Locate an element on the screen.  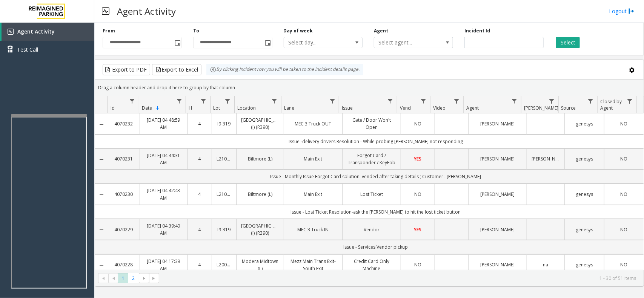
label: Day of week is located at coordinates (298, 31).